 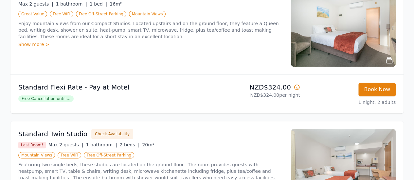 I want to click on span: 20m², so click(x=148, y=145).